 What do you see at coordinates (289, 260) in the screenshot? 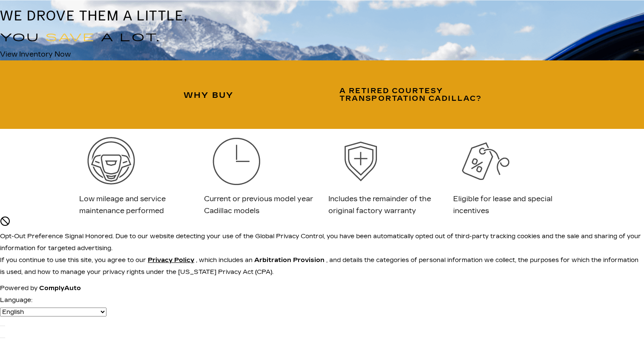
I see `strong: Arbitration Provision` at bounding box center [289, 260].